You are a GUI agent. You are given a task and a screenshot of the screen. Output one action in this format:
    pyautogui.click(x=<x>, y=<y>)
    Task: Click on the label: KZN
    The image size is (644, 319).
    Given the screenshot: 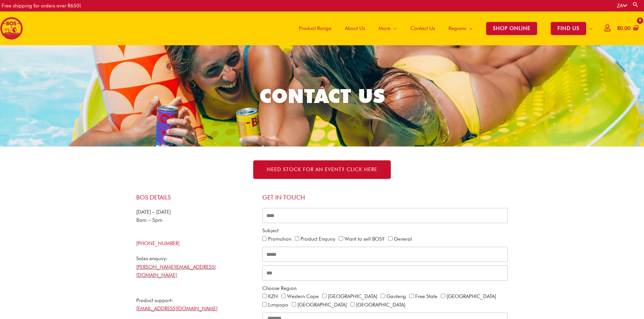 What is the action you would take?
    pyautogui.click(x=272, y=296)
    